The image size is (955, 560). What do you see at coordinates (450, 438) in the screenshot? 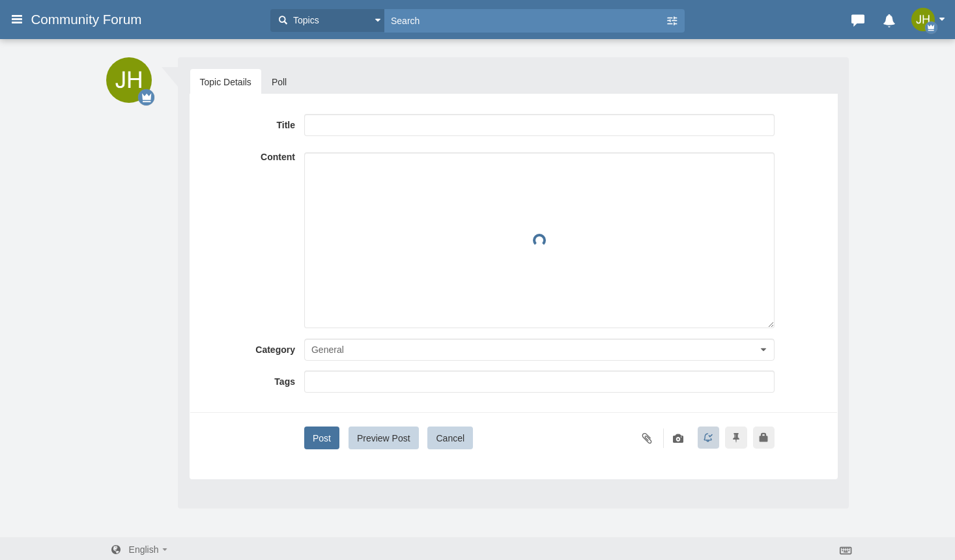
I see `button: Cancel` at bounding box center [450, 438].